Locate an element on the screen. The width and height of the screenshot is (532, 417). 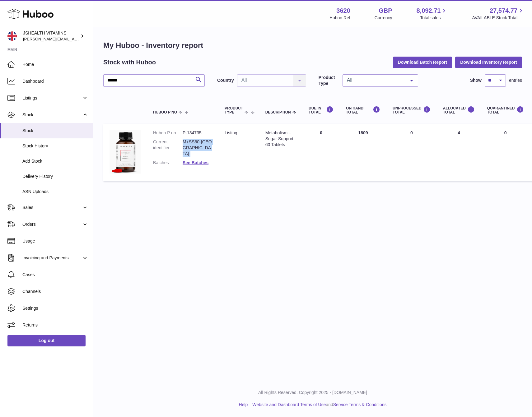
h1: My Huboo - Inventory report is located at coordinates (313, 45).